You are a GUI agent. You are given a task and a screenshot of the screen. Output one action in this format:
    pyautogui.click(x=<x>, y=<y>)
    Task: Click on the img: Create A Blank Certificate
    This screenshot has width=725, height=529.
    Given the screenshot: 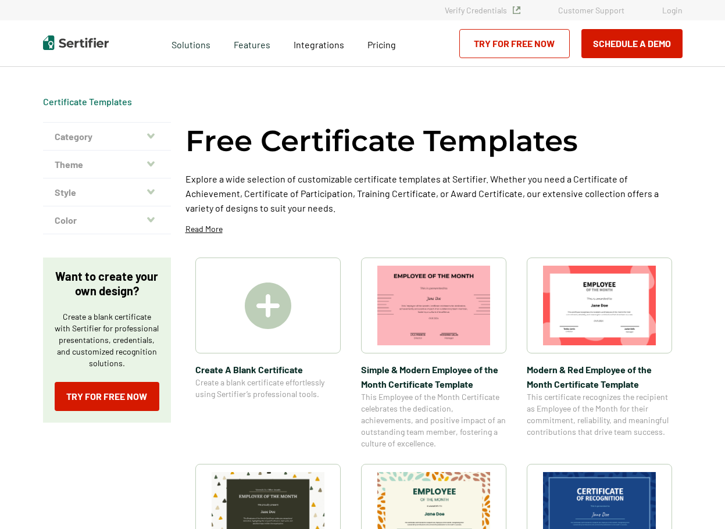 What is the action you would take?
    pyautogui.click(x=268, y=306)
    